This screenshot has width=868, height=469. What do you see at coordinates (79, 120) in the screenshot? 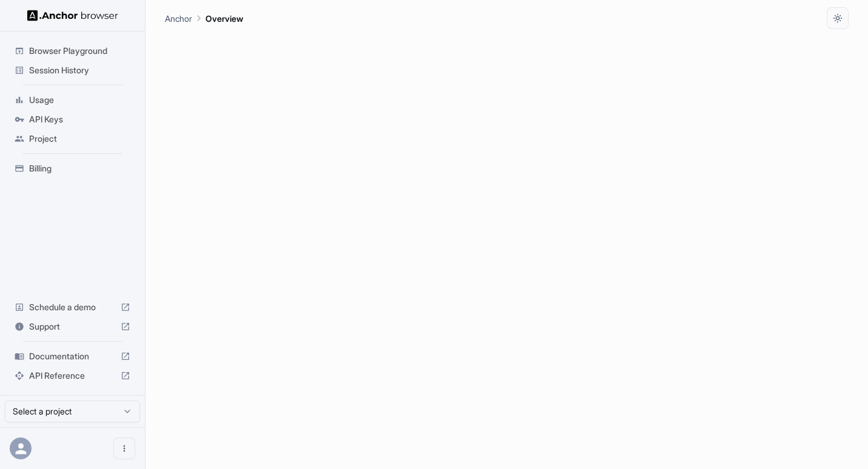
I see `span: API Keys` at bounding box center [79, 120].